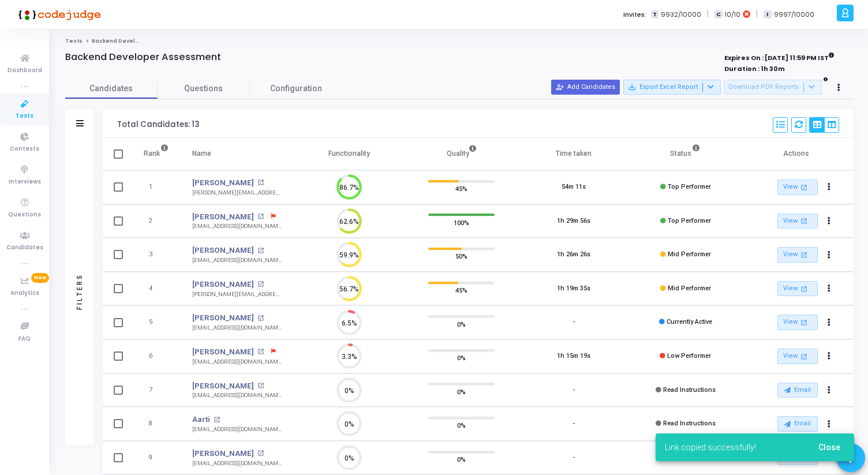 Image resolution: width=868 pixels, height=475 pixels. I want to click on button: Close, so click(829, 447).